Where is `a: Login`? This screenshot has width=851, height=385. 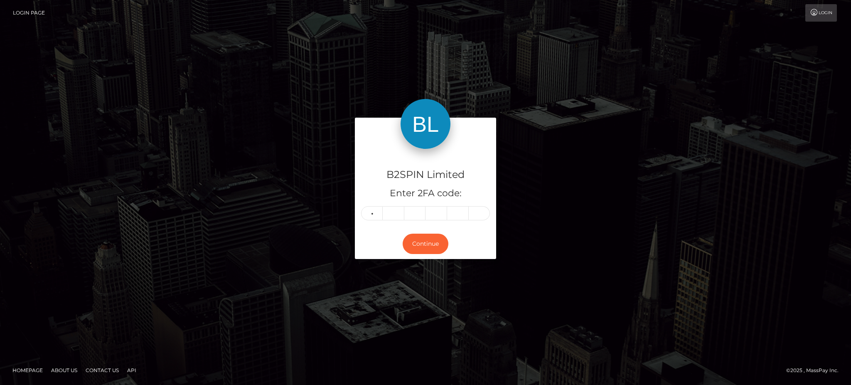 a: Login is located at coordinates (821, 13).